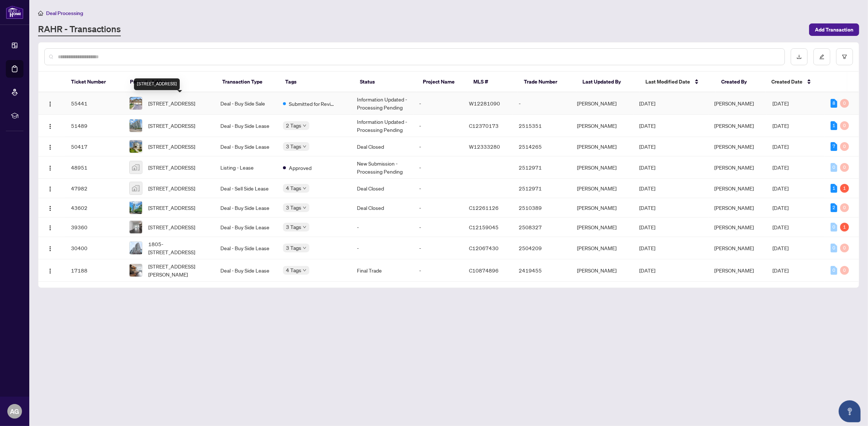 The width and height of the screenshot is (868, 426). Describe the element at coordinates (677, 82) in the screenshot. I see `th: Last Modified Date` at that location.